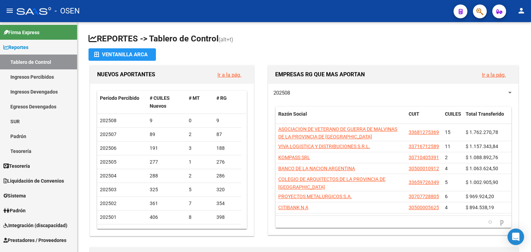 The width and height of the screenshot is (531, 252). Describe the element at coordinates (521, 11) in the screenshot. I see `mat-icon: person` at that location.